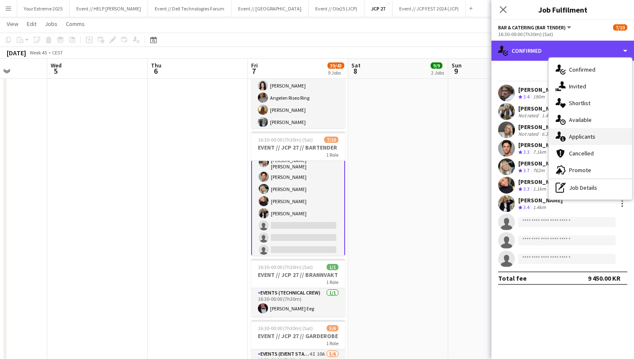  I want to click on span: Applicants, so click(582, 137).